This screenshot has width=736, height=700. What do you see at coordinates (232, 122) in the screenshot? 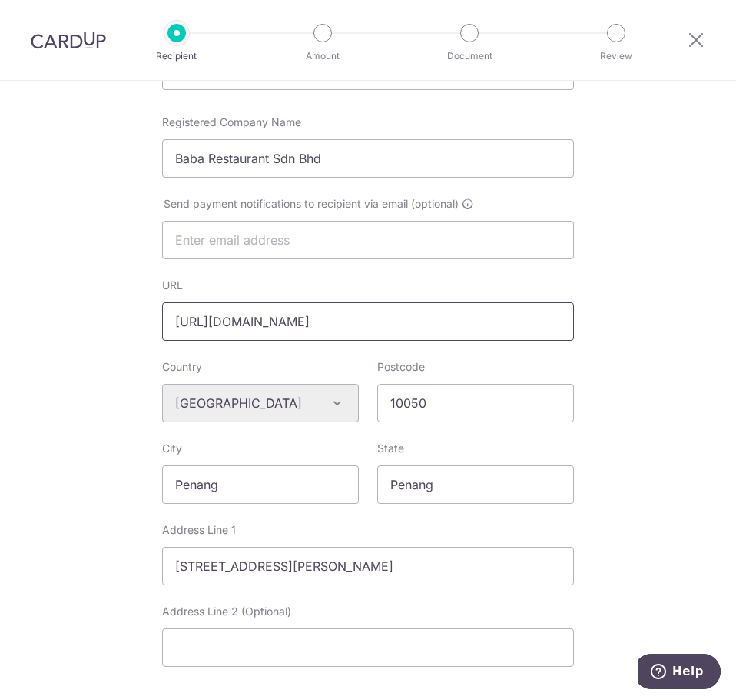
I see `span: Registered Company Name` at bounding box center [232, 122].